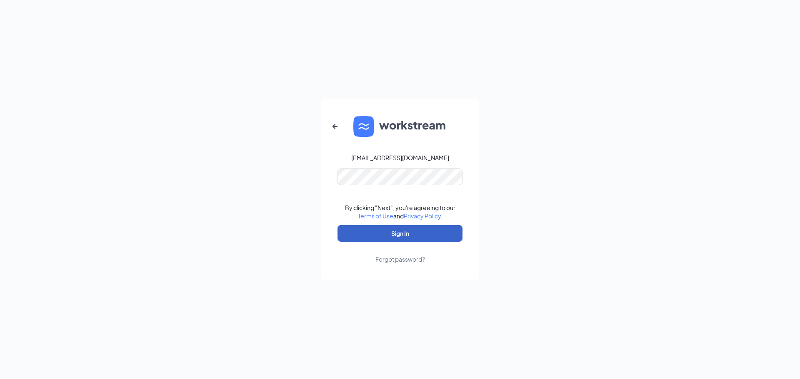 The height and width of the screenshot is (379, 800). Describe the element at coordinates (375, 216) in the screenshot. I see `a: Terms of Use` at that location.